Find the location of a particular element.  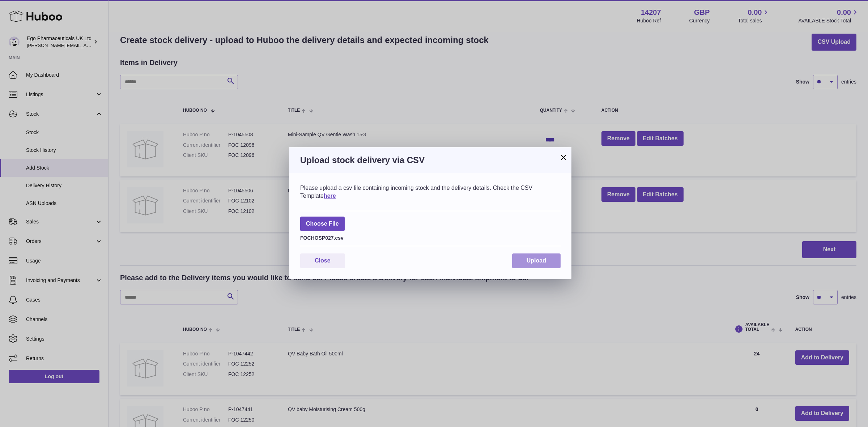

span: Choose File is located at coordinates (322, 223).